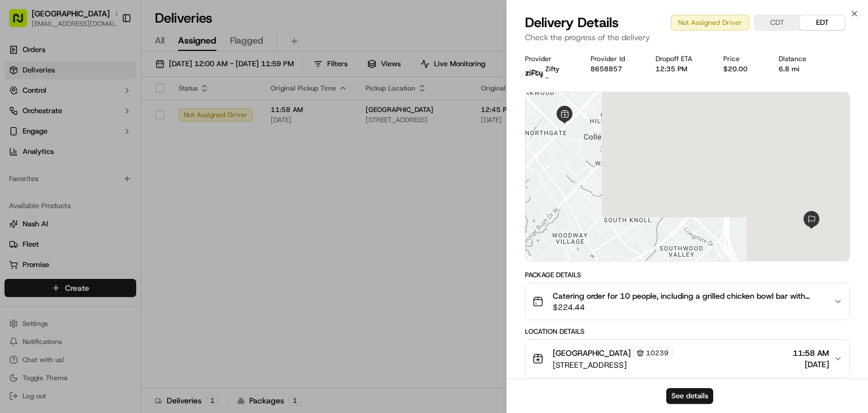  What do you see at coordinates (552, 69) in the screenshot?
I see `p: Zifty` at bounding box center [552, 69].